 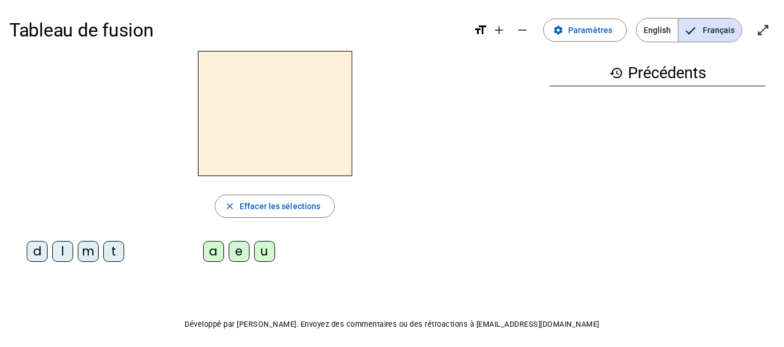 I want to click on div: m, so click(x=88, y=252).